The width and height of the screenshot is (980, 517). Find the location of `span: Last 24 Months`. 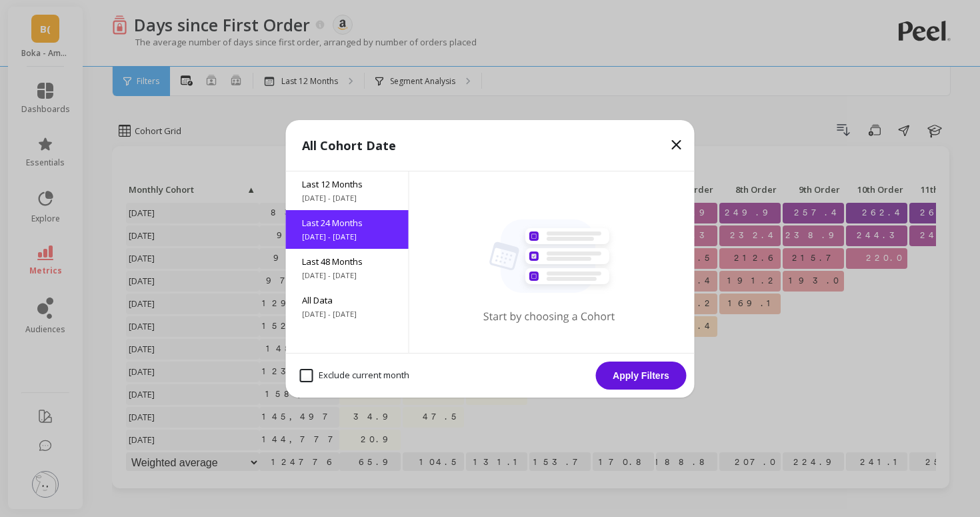

span: Last 24 Months is located at coordinates (348, 223).